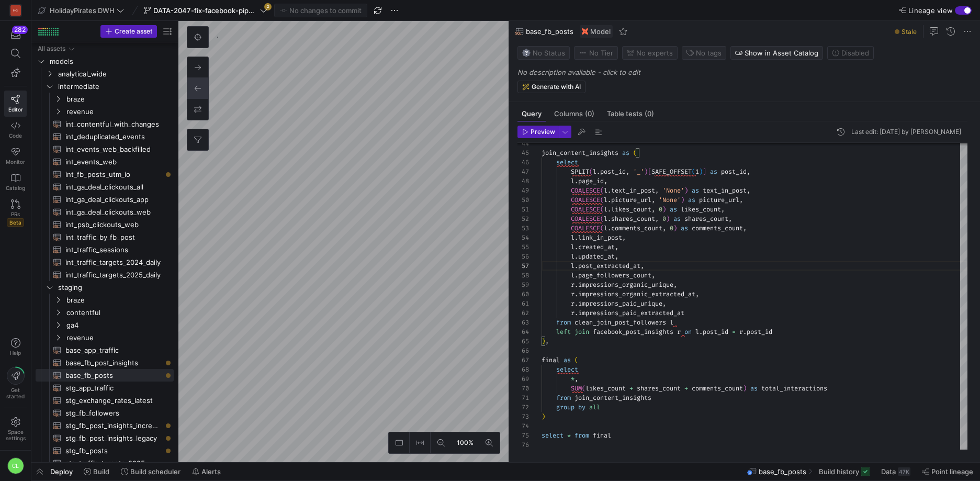 This screenshot has height=481, width=980. Describe the element at coordinates (105, 463) in the screenshot. I see `a: stg_traffic_targets_2025​​​​​​​​​​` at that location.